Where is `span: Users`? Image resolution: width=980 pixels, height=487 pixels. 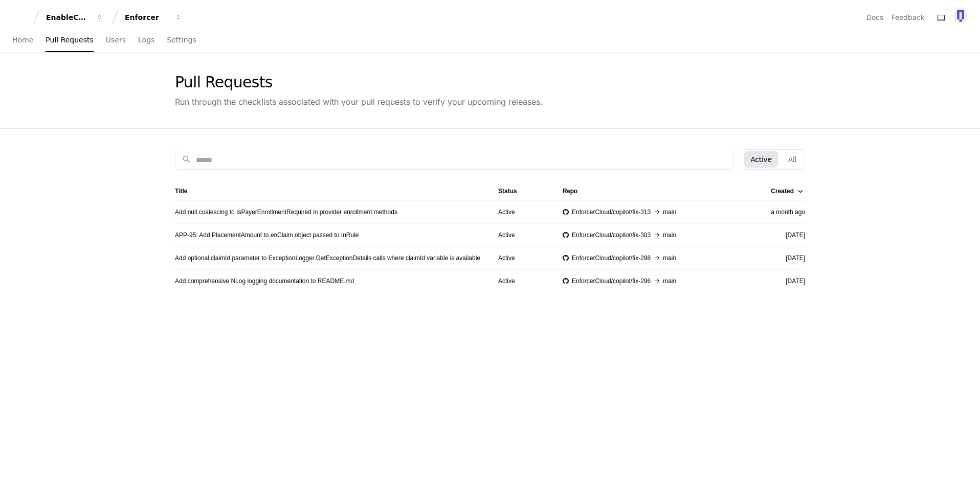 span: Users is located at coordinates (116, 40).